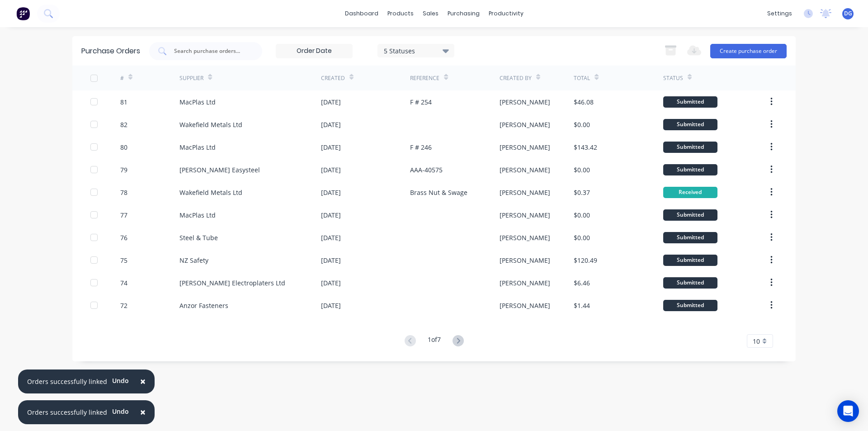 This screenshot has width=868, height=431. I want to click on div: Created, so click(333, 78).